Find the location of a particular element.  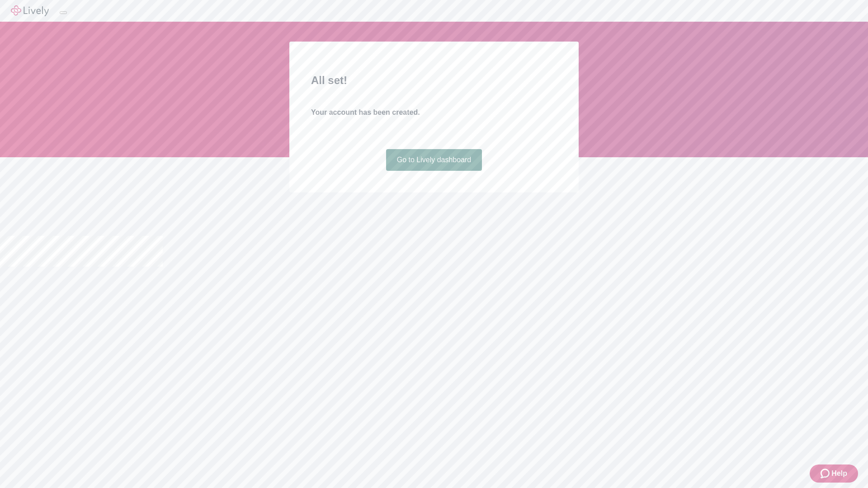

svg: Zendesk support icon is located at coordinates (826, 474).